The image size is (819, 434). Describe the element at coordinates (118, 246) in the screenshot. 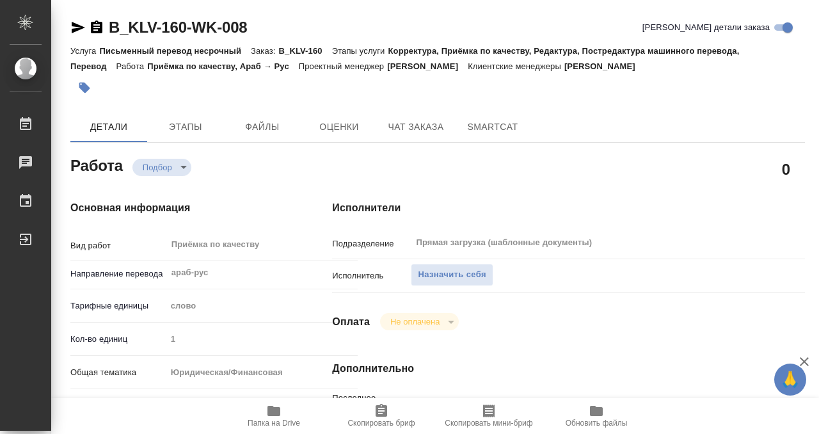

I see `p: Вид работ` at that location.